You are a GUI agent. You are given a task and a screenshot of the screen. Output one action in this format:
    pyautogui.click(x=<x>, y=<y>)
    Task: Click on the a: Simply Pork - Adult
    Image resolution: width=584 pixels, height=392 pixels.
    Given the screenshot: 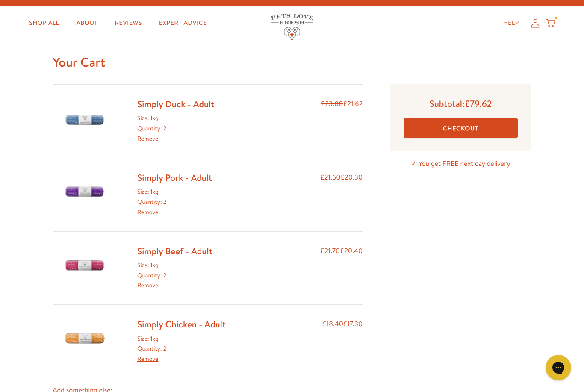 What is the action you would take?
    pyautogui.click(x=174, y=177)
    